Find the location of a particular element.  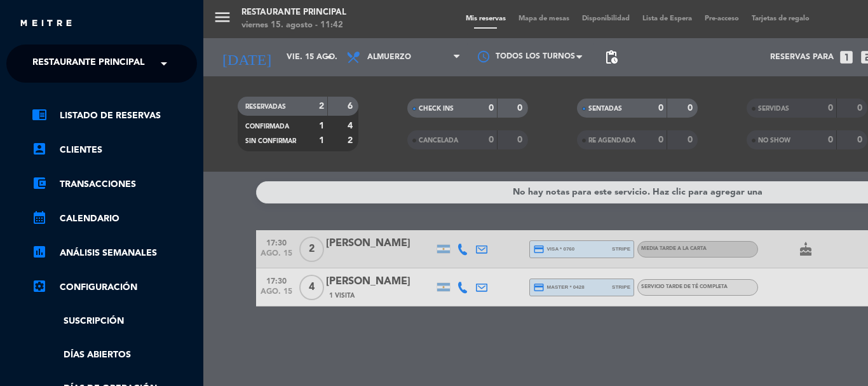

i: chrome_reader_mode is located at coordinates (39, 115).